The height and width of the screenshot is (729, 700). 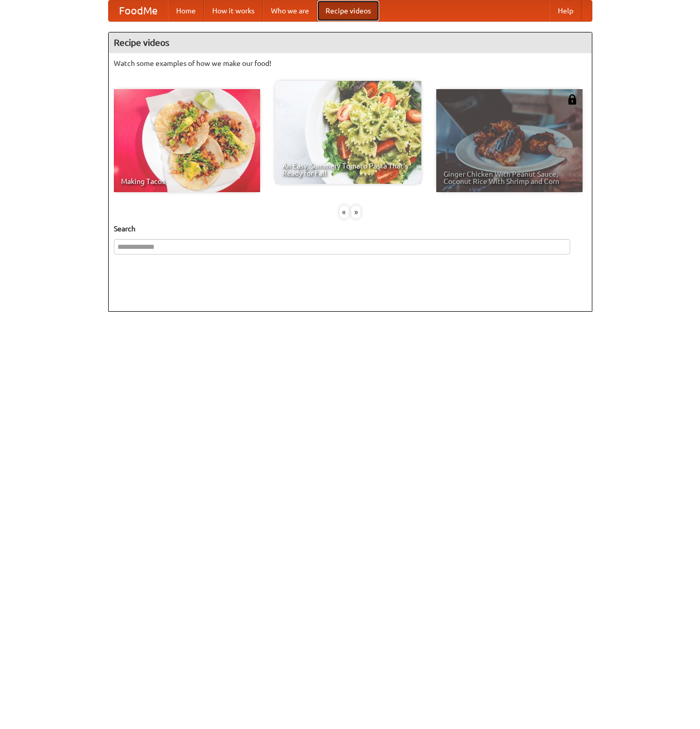 What do you see at coordinates (234, 11) in the screenshot?
I see `a: How it works` at bounding box center [234, 11].